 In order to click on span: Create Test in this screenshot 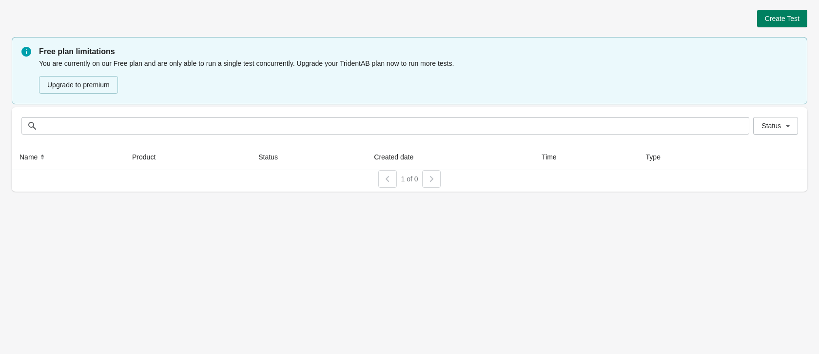, I will do `click(782, 19)`.